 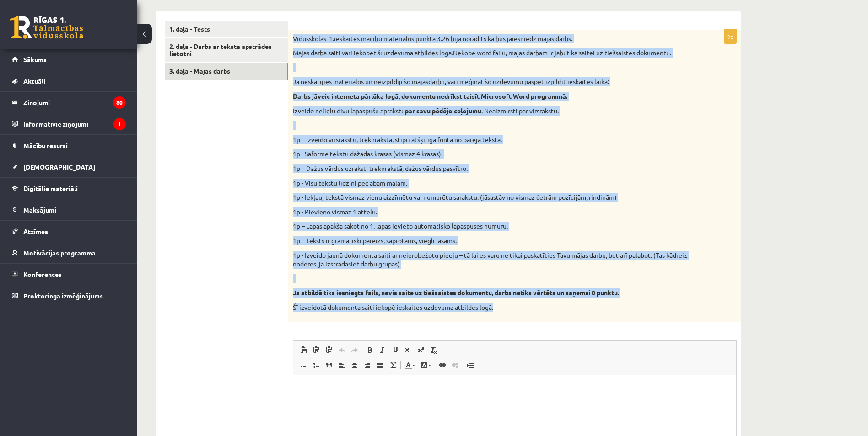 What do you see at coordinates (492, 169) in the screenshot?
I see `p: 1p – Dažus vārdus uzraksti treknrakstā, dažus vārdus pasvītro.` at bounding box center [492, 169].